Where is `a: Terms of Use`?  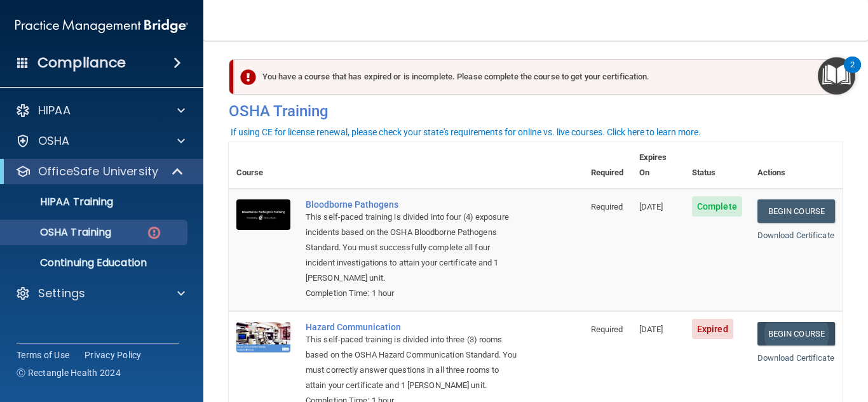 a: Terms of Use is located at coordinates (42, 355).